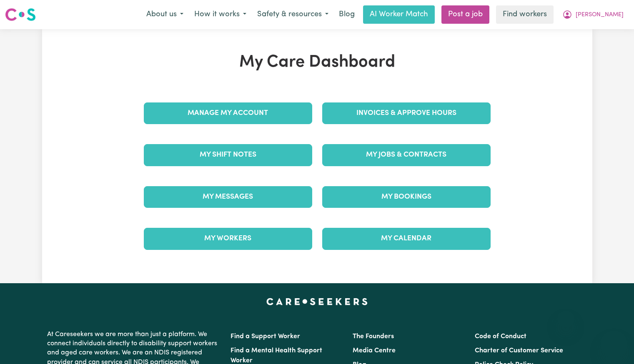  I want to click on a: AI Worker Match, so click(399, 15).